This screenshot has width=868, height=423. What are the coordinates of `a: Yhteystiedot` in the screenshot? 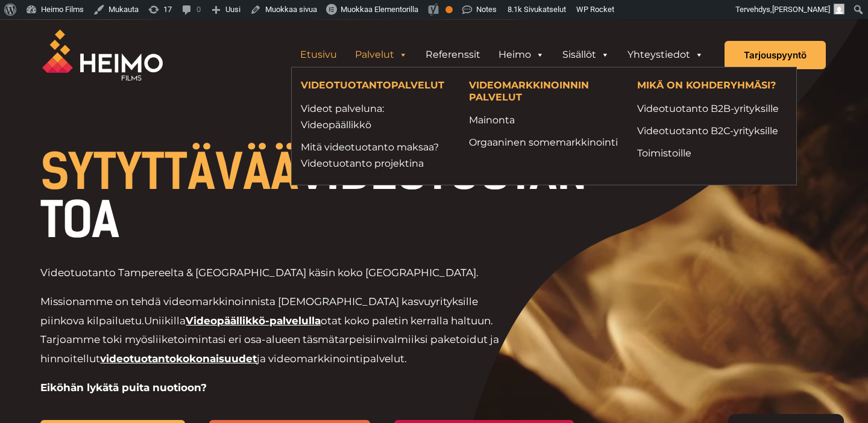 It's located at (666, 54).